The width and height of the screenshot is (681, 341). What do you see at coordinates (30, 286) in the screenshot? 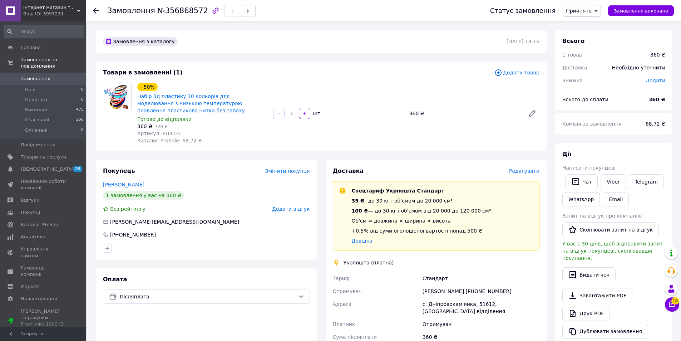
I see `span: Маркет` at bounding box center [30, 286].